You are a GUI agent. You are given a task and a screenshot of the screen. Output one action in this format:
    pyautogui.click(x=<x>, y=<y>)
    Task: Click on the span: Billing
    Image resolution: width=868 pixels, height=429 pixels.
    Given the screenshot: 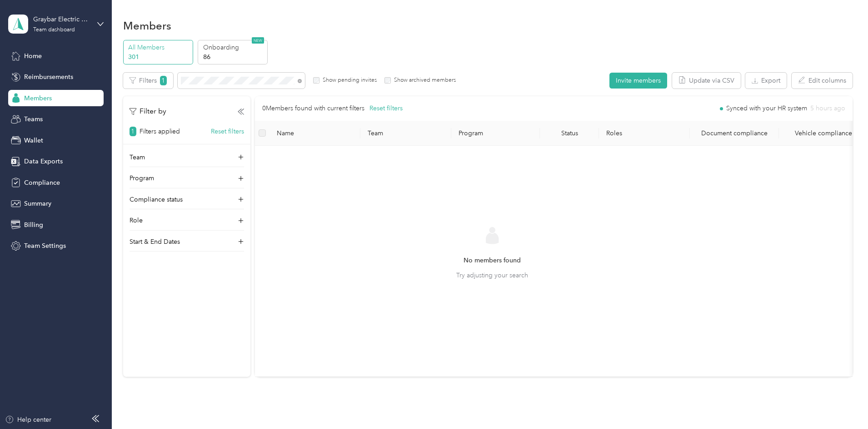 What is the action you would take?
    pyautogui.click(x=34, y=225)
    